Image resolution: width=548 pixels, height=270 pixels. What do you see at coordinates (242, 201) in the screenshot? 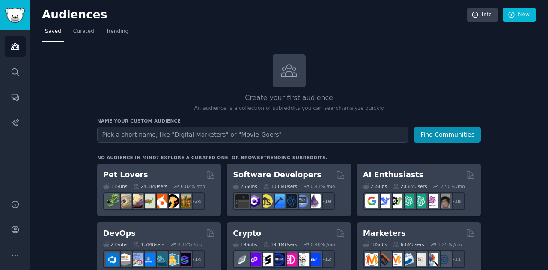
I see `img: software` at bounding box center [242, 201].